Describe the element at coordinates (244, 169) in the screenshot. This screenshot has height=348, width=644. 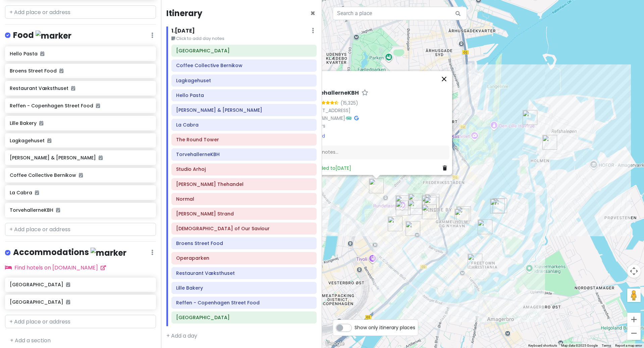
I see `h6: Studio Arhoj` at that location.